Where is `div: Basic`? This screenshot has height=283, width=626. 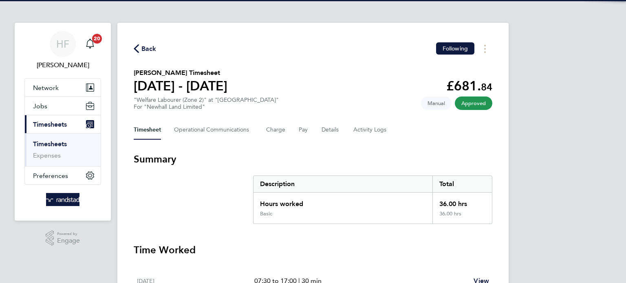
div: Basic is located at coordinates (266, 214).